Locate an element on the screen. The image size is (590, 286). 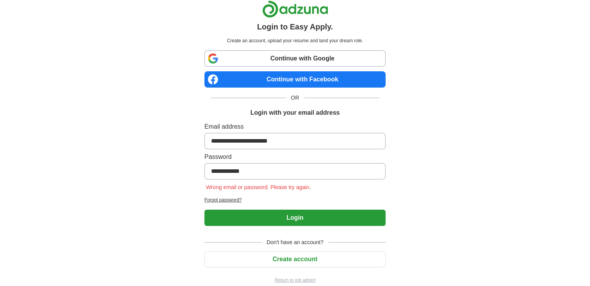
a: Return to job advert is located at coordinates (295, 280).